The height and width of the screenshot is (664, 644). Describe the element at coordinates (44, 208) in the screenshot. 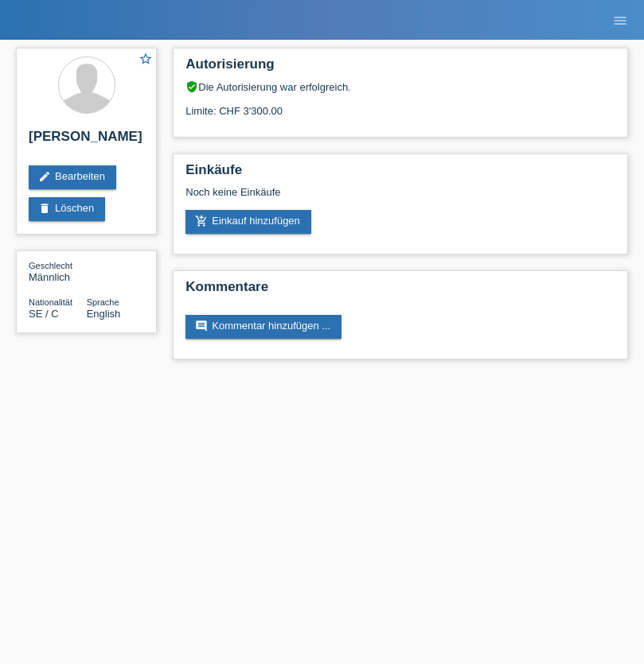

I see `i: delete` at that location.